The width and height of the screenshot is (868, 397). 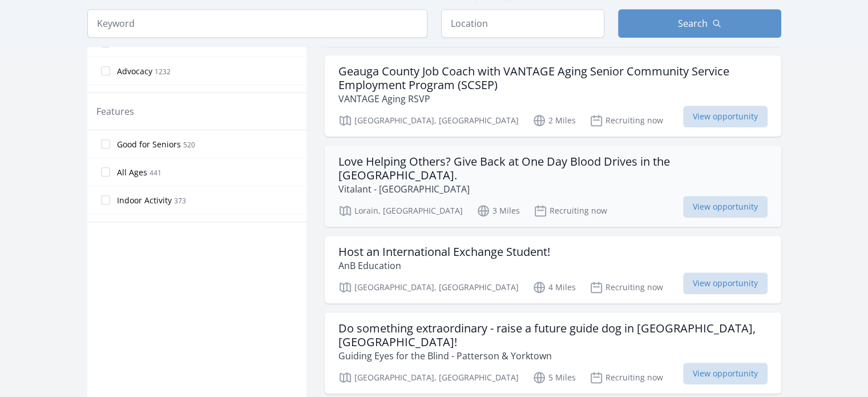 What do you see at coordinates (553, 78) in the screenshot?
I see `h3: Geauga County Job Coach with VANTAGE Aging Senior Community Service Employment Program (SCSEP)` at bounding box center [553, 78].